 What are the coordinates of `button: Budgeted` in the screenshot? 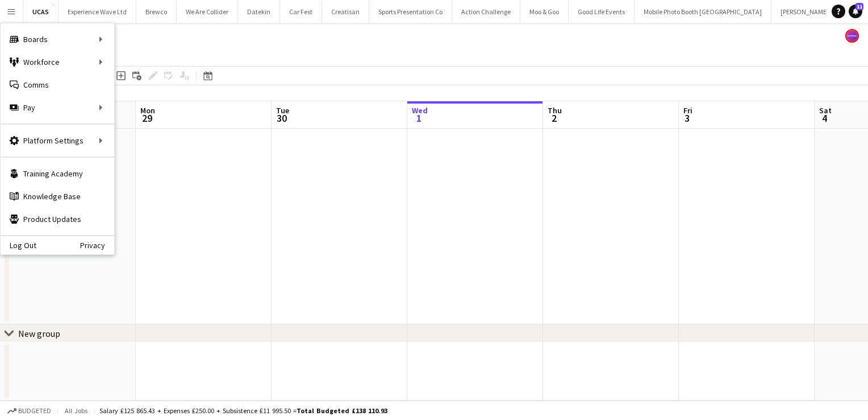 It's located at (29, 411).